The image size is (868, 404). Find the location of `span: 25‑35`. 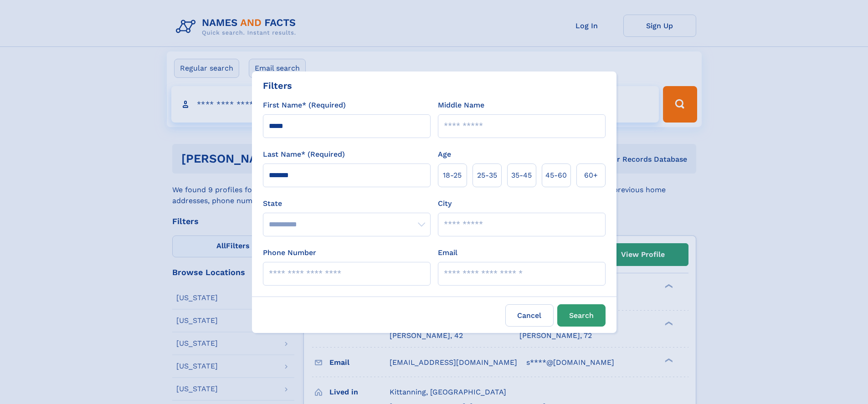

span: 25‑35 is located at coordinates (487, 176).